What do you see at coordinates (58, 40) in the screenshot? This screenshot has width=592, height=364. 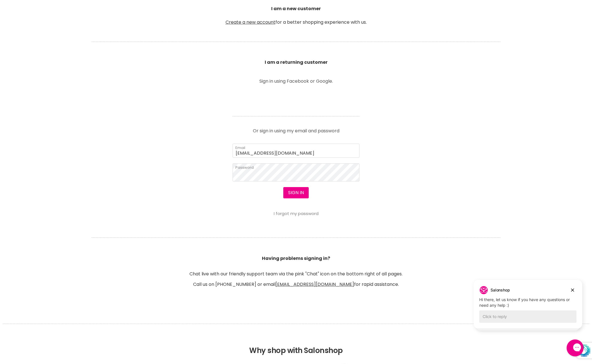 I see `div: Campaign message` at bounding box center [58, 40].